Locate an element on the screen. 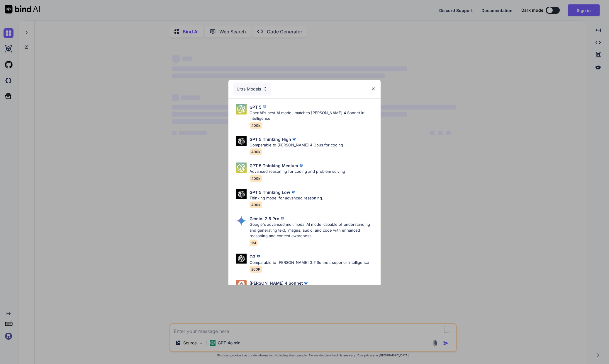  p: Google's advanced multimodal AI model capable of understanding and generating text, images, audio... is located at coordinates (313, 230).